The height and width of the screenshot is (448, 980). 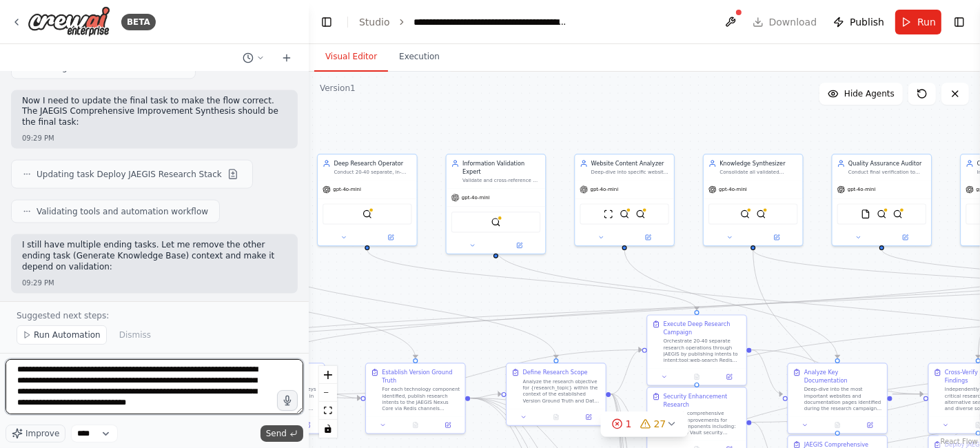 What do you see at coordinates (959, 442) in the screenshot?
I see `a: React Flow attribution` at bounding box center [959, 442].